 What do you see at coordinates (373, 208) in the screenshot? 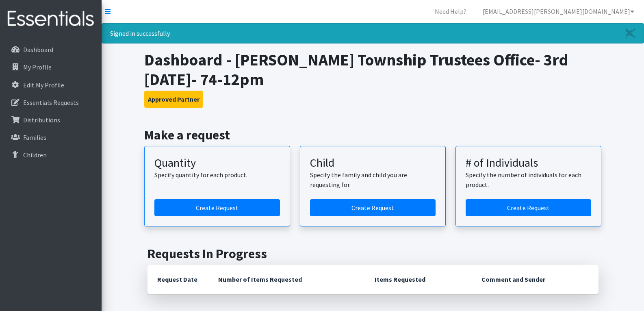
I see `a: Create a request for a child or family` at bounding box center [373, 208].